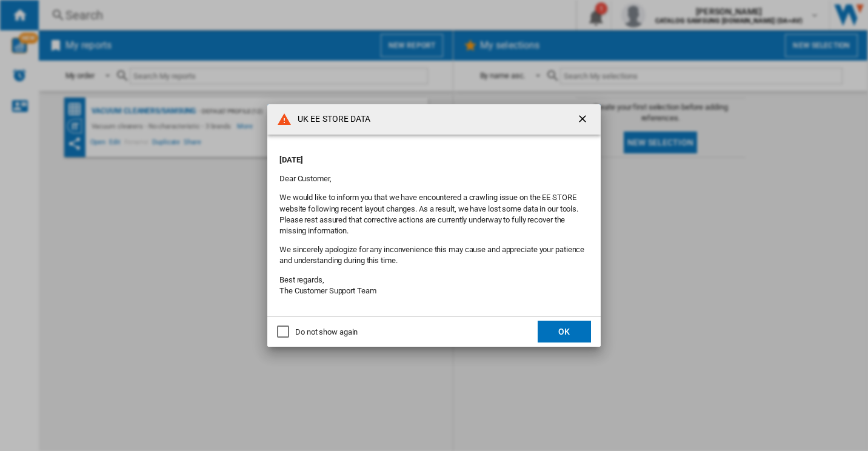 This screenshot has height=451, width=868. I want to click on button: getI18NText('BUTTONS.CLOSE_DIALOG'), so click(583, 119).